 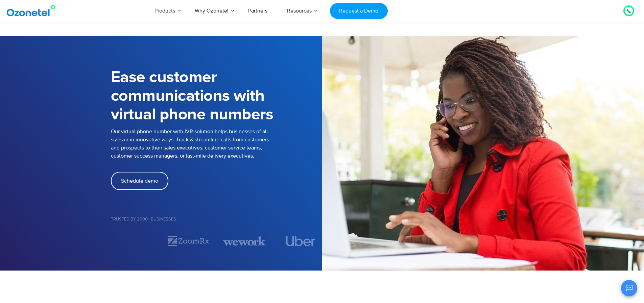 I want to click on a: Request a Demo, so click(x=359, y=11).